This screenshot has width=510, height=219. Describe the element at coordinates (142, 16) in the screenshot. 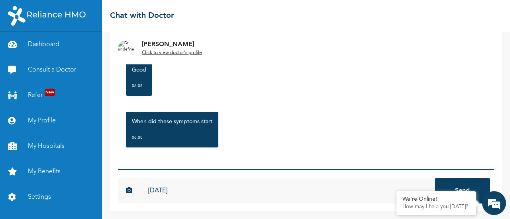

I see `h2: Chat with Doctor` at that location.